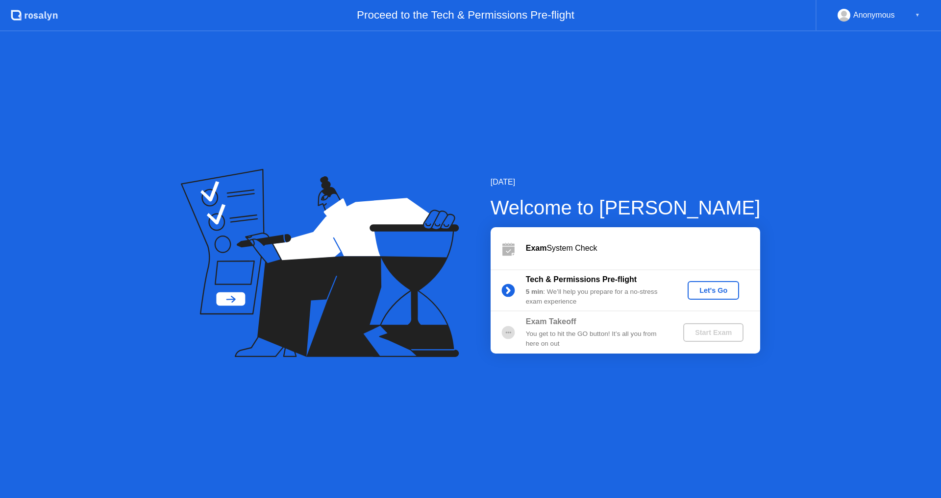 This screenshot has width=941, height=498. I want to click on button: Start Exam, so click(713, 333).